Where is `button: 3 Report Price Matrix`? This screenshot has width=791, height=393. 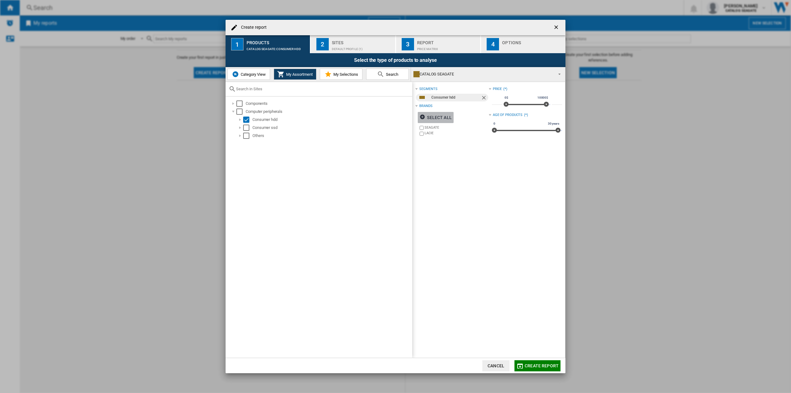
button: 3 Report Price Matrix is located at coordinates (438, 44).